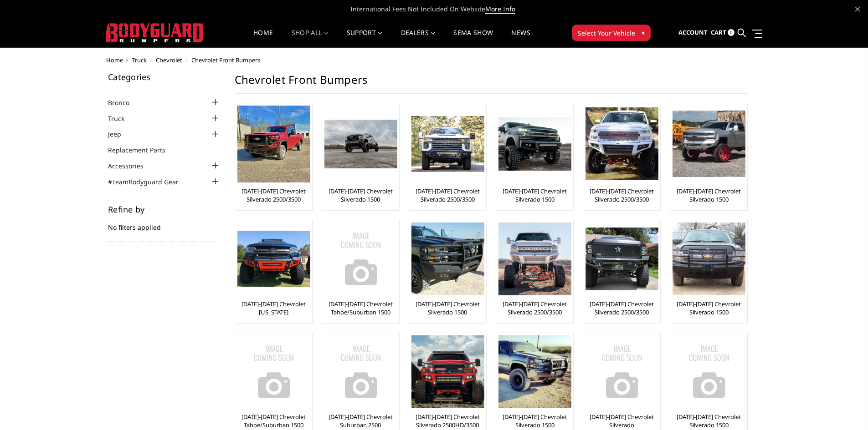  What do you see at coordinates (165, 210) in the screenshot?
I see `h5: Refine by` at bounding box center [165, 210].